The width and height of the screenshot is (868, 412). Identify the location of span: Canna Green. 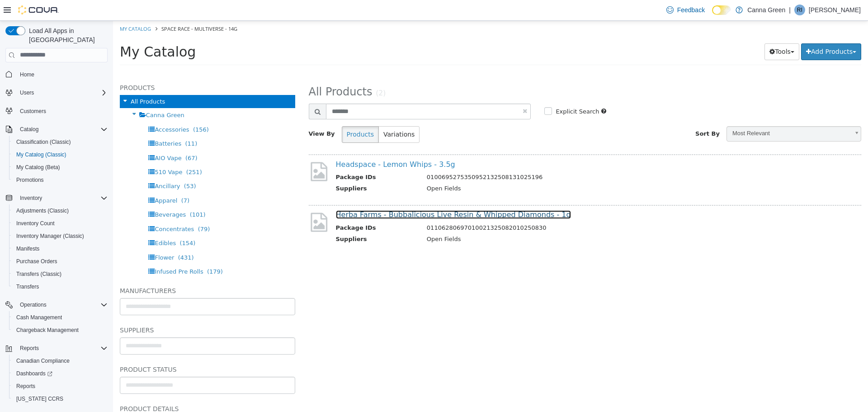
(52, 94).